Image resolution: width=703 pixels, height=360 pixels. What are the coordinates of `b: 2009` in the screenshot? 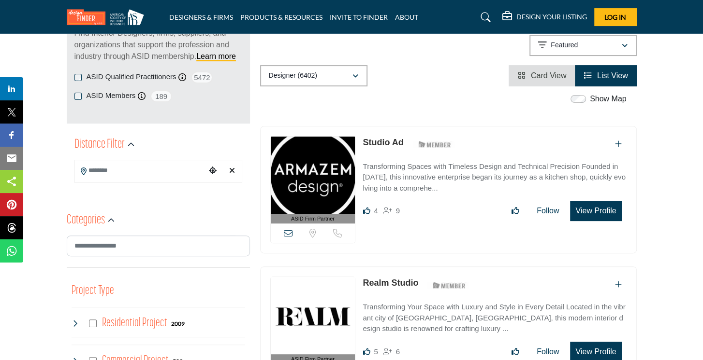 It's located at (178, 324).